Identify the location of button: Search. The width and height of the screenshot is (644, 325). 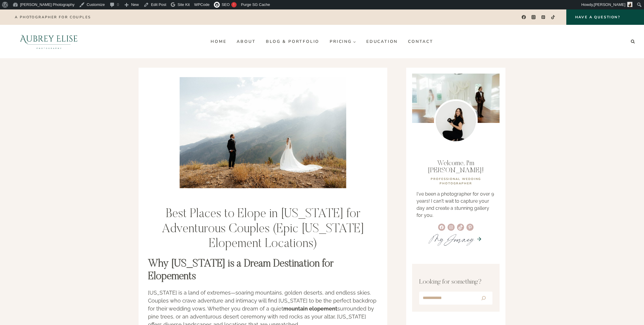
(483, 298).